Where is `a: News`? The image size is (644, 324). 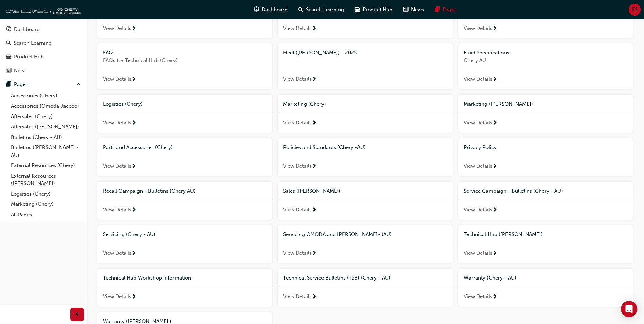 a: News is located at coordinates (43, 71).